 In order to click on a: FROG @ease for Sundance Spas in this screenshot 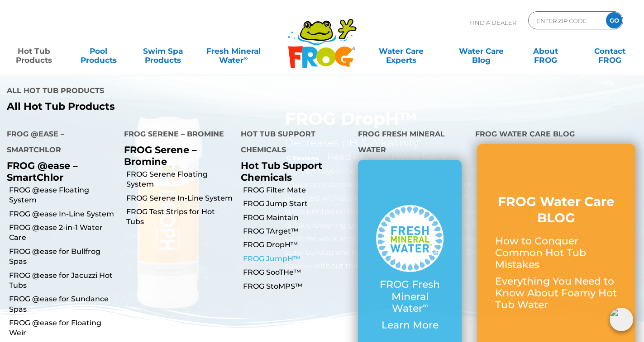, I will do `click(63, 304)`.